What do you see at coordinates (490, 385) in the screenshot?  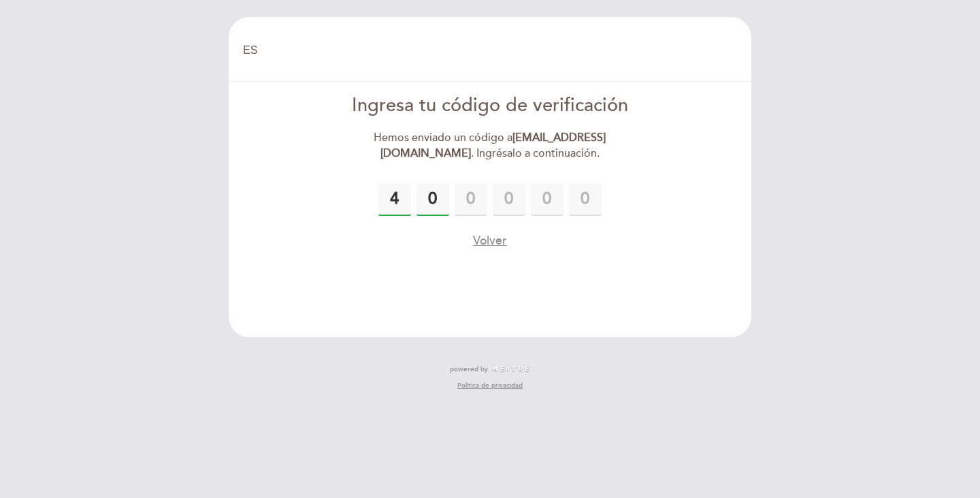 I see `a: Política de privacidad` at bounding box center [490, 385].